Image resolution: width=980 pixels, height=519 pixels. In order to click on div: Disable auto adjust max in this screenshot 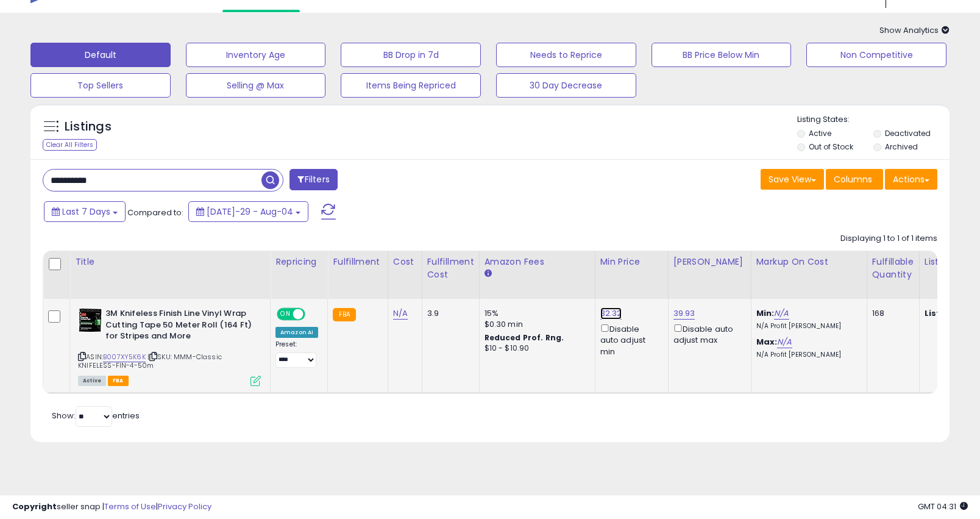, I will do `click(707, 333)`.